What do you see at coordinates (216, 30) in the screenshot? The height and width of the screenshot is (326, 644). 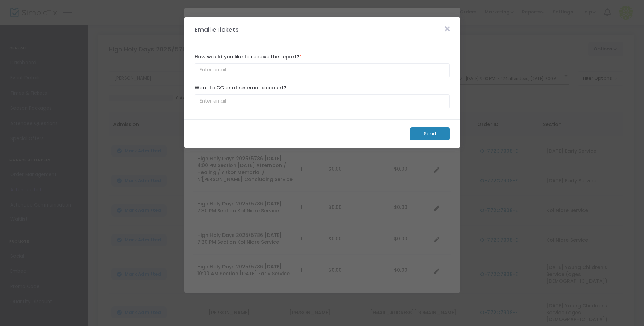 I see `m-panel-title: Email eTickets` at bounding box center [216, 30].